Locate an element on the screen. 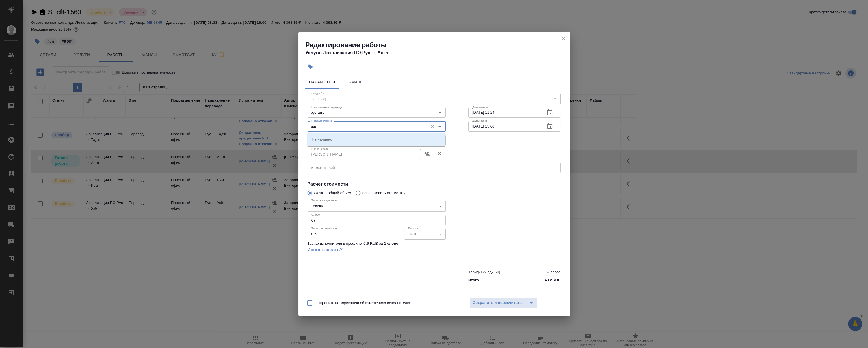  p: 67 is located at coordinates (548, 272).